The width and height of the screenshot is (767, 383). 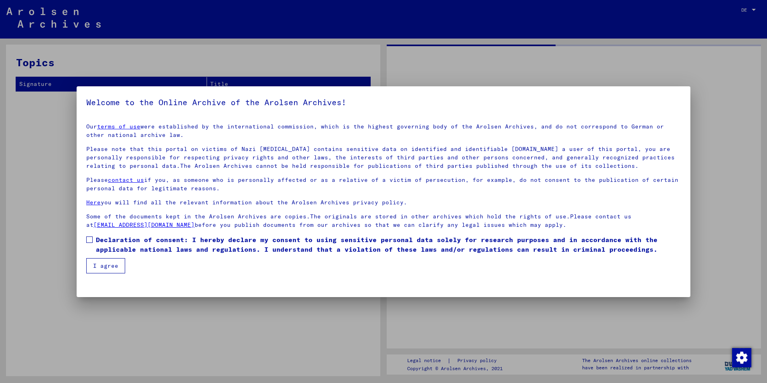 I want to click on a: contact us, so click(x=126, y=180).